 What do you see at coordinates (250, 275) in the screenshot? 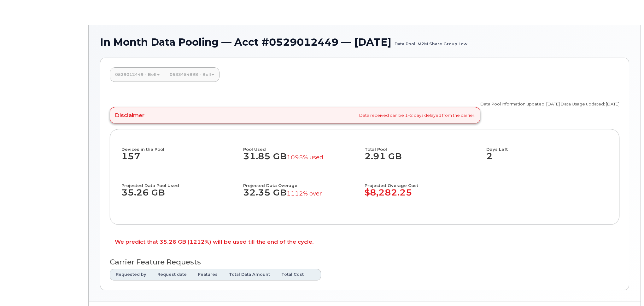
I see `th: Total Data Amount` at bounding box center [250, 275].